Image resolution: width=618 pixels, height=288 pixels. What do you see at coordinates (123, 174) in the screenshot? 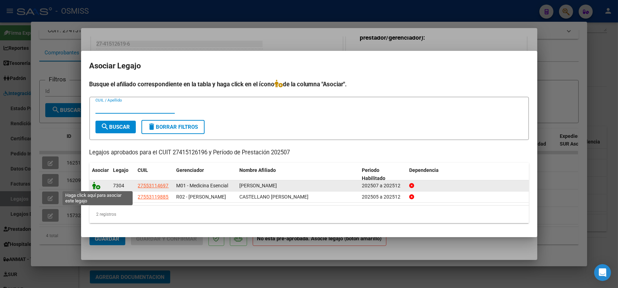
I see `datatable-header-cell: Legajo` at bounding box center [123, 174].